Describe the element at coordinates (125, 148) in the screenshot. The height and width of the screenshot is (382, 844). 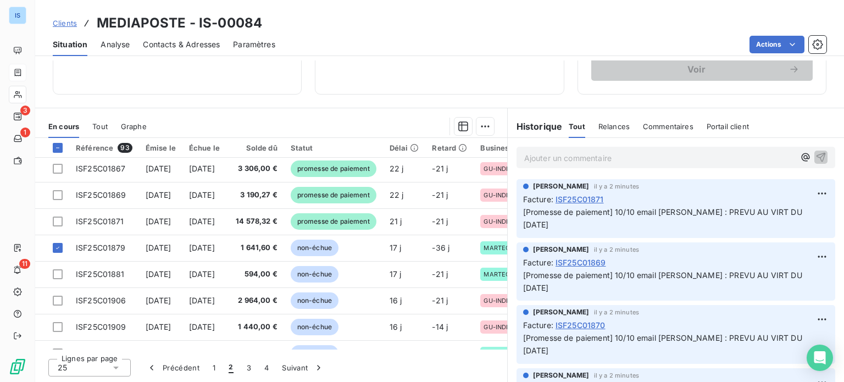
I see `span: 93` at that location.